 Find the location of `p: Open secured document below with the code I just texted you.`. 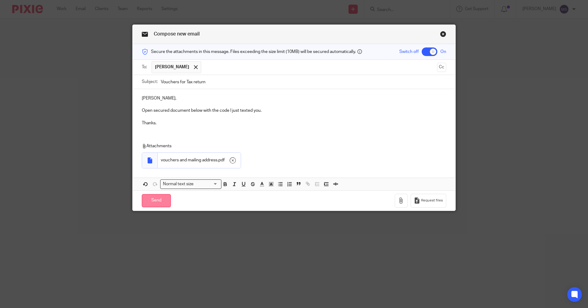

p: Open secured document below with the code I just texted you. is located at coordinates (294, 111).